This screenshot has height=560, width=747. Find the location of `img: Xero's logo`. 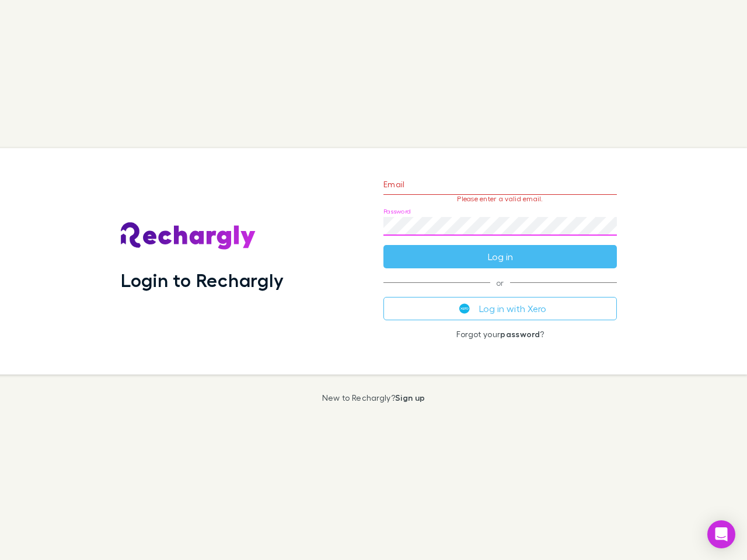

img: Xero's logo is located at coordinates (465, 308).